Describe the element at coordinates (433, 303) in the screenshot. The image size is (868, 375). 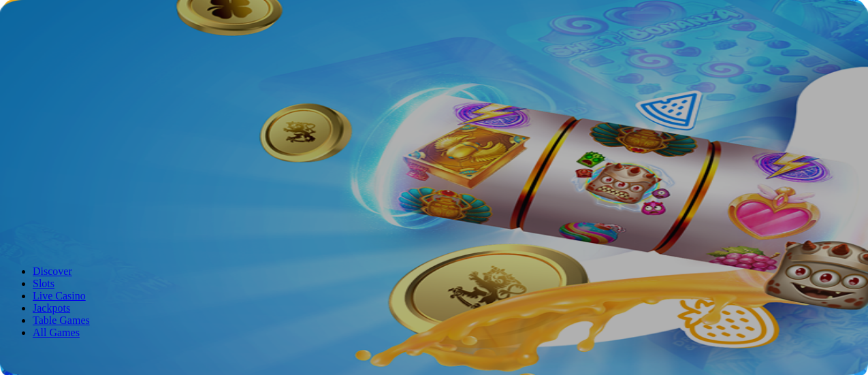
I see `header: Lobby` at that location.